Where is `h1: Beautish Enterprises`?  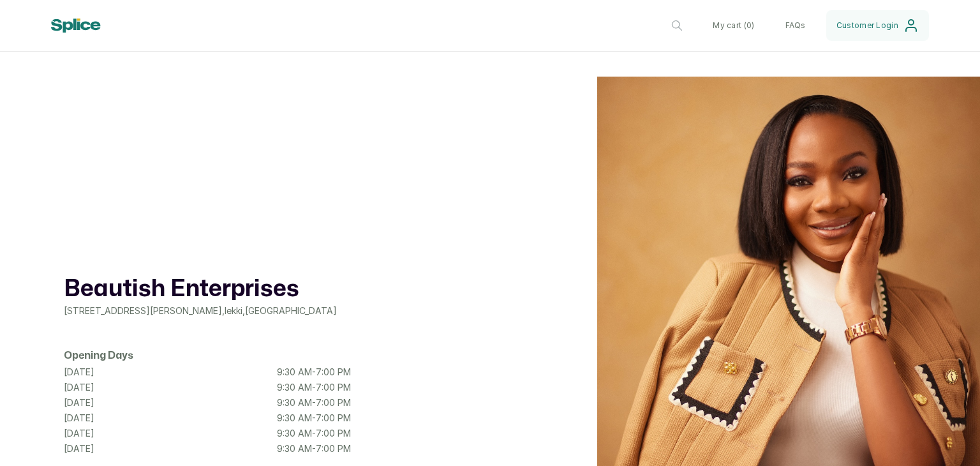 h1: Beautish Enterprises is located at coordinates (208, 289).